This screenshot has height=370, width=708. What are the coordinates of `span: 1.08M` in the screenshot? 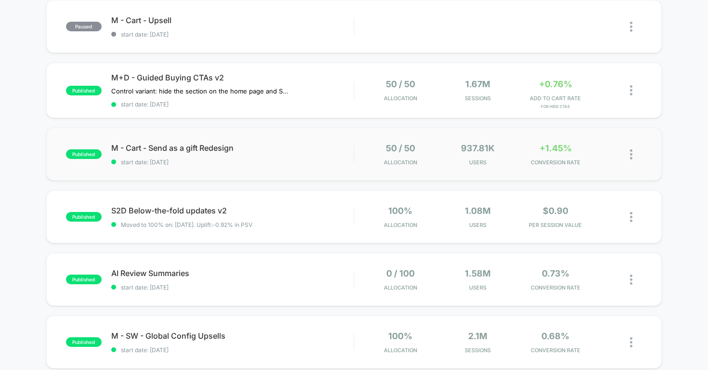 It's located at (478, 211).